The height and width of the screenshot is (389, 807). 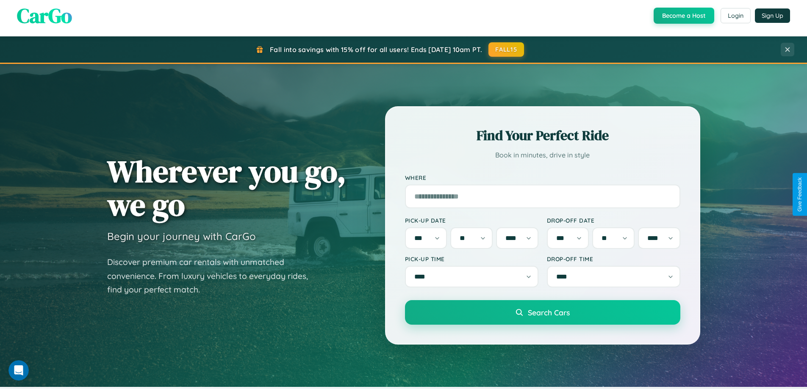 What do you see at coordinates (549, 313) in the screenshot?
I see `span: Search Cars` at bounding box center [549, 313].